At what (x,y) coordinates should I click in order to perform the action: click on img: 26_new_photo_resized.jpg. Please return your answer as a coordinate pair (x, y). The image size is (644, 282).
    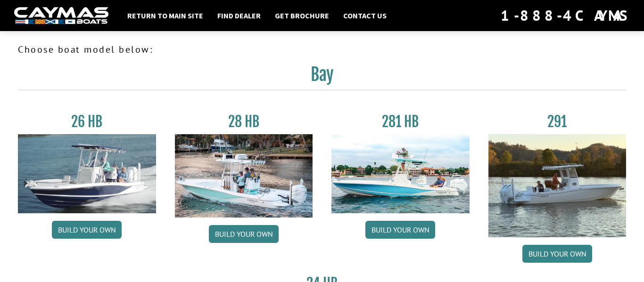
    Looking at the image, I should click on (87, 174).